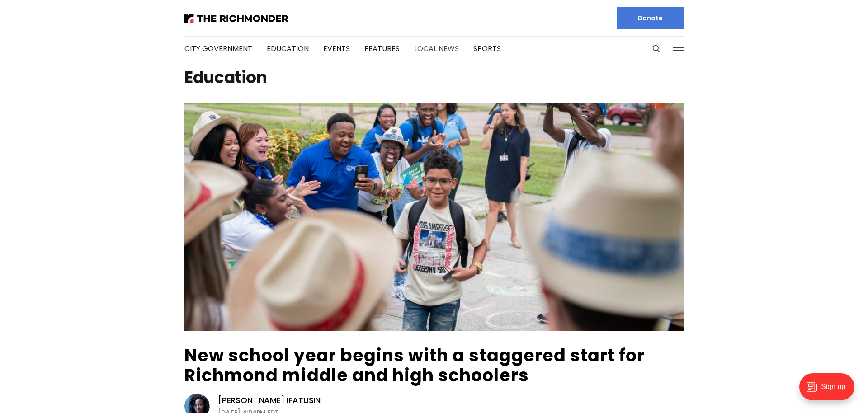 The image size is (868, 413). I want to click on a: Education, so click(287, 49).